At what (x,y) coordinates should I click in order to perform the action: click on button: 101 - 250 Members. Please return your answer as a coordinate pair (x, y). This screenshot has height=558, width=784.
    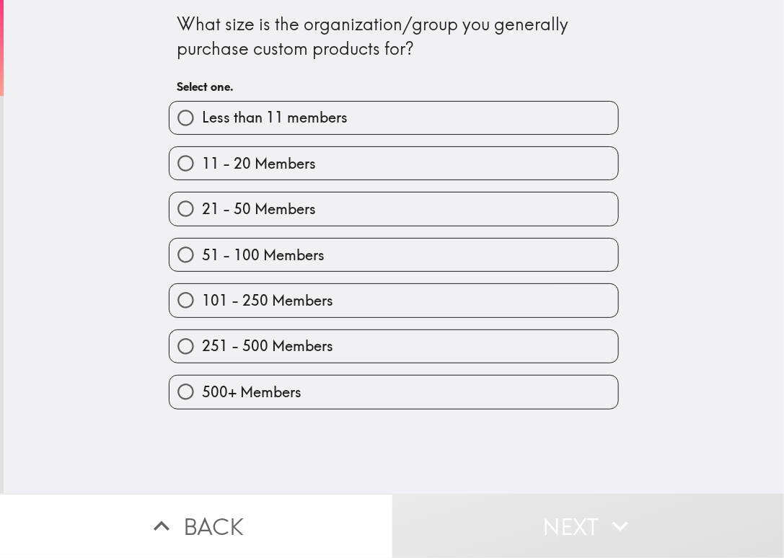
    Looking at the image, I should click on (394, 300).